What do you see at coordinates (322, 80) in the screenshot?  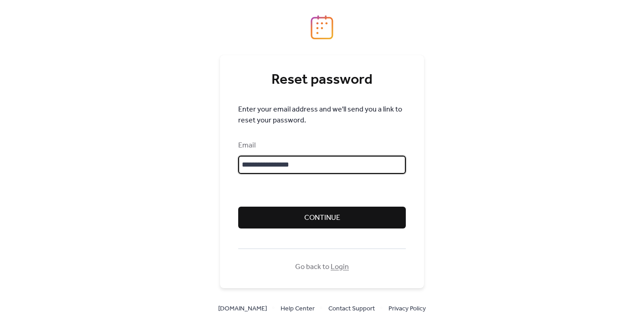 I see `div: Reset password` at bounding box center [322, 80].